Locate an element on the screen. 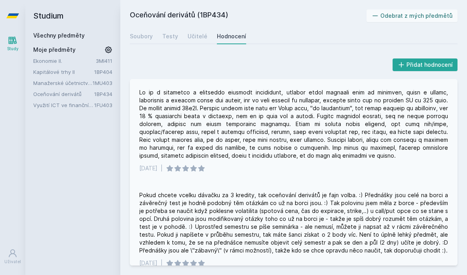  a: Manažerské účetnictví II. is located at coordinates (63, 83).